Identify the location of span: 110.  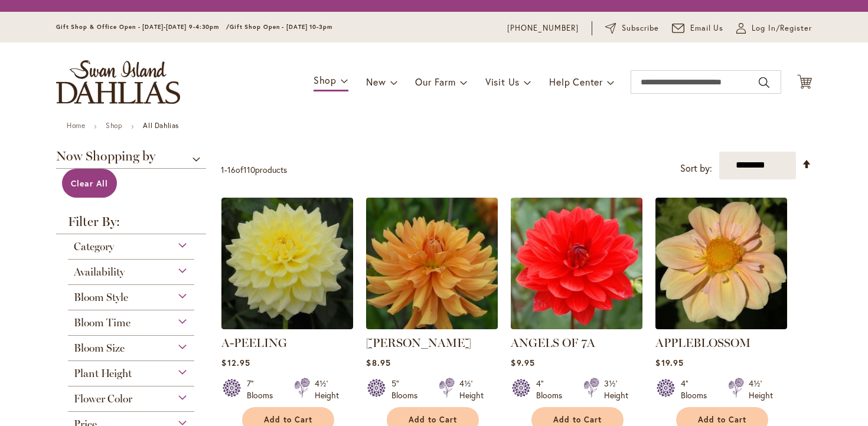
(249, 169).